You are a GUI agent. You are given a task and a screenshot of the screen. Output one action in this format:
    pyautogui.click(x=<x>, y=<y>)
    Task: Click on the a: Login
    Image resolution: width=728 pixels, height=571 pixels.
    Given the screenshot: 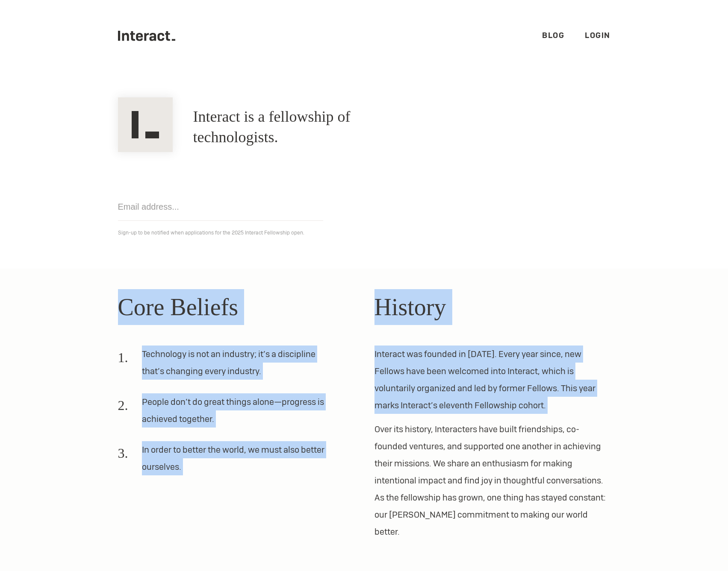 What is the action you would take?
    pyautogui.click(x=598, y=35)
    